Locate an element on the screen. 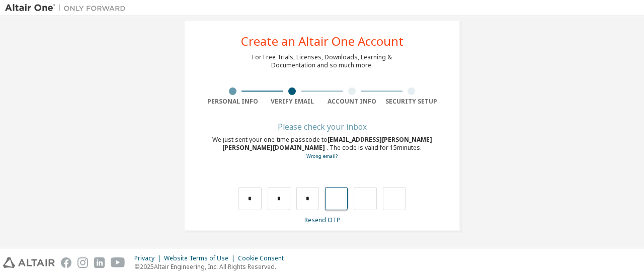 The width and height of the screenshot is (644, 277). div: Account Info is located at coordinates (352, 101).